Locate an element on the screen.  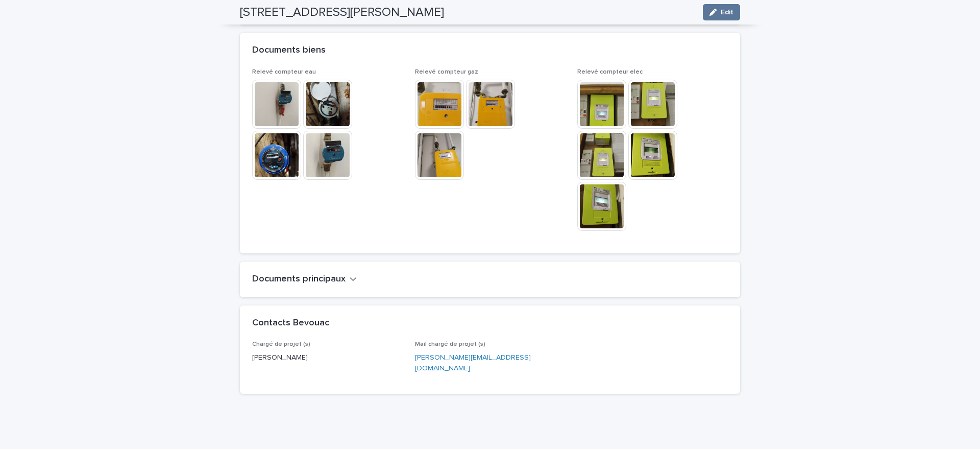
button: Documents principaux is located at coordinates (305, 279).